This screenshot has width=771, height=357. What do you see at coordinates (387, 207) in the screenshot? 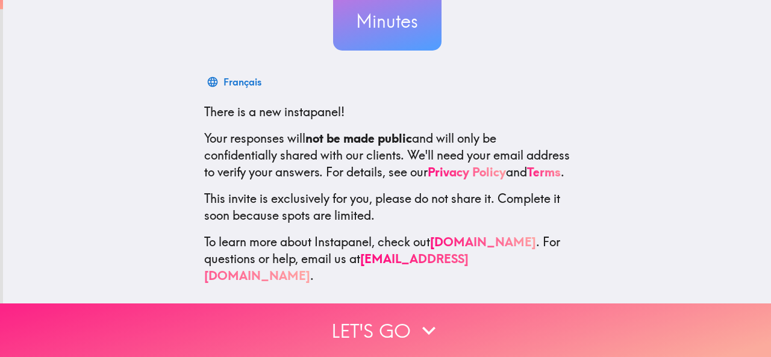
I see `p: This invite is exclusively for you, please do not share it. Complete it soon because spots are li...` at bounding box center [387, 207].